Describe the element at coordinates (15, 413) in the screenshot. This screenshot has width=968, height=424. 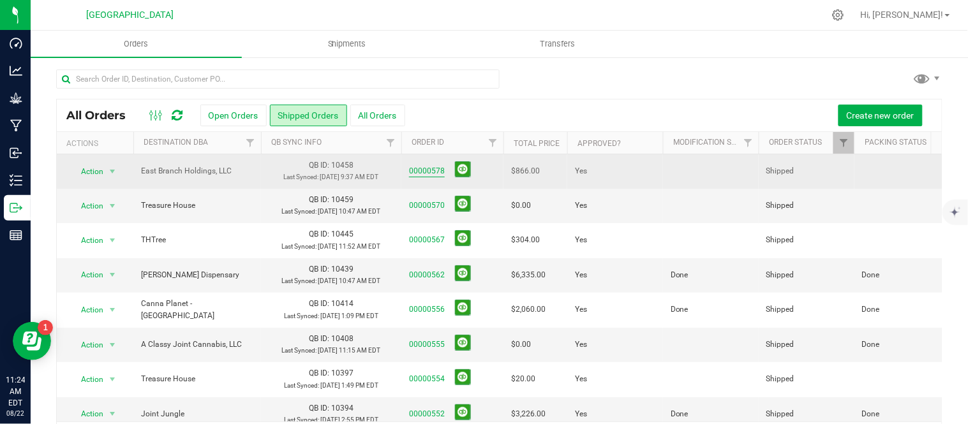
I see `p: 08/22` at that location.